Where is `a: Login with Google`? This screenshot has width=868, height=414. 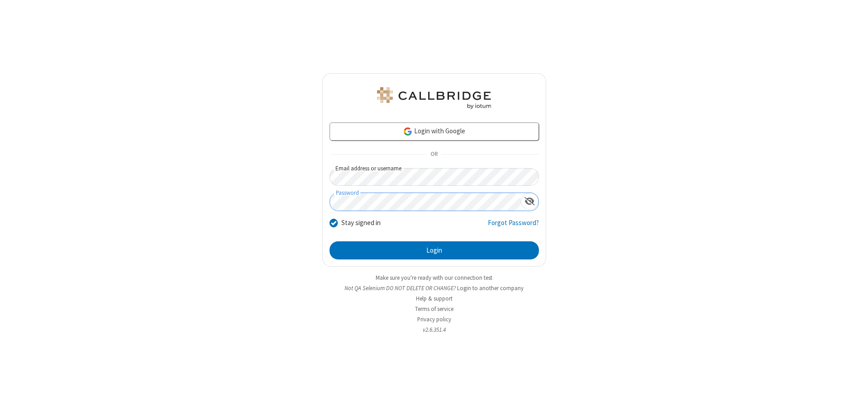 a: Login with Google is located at coordinates (434, 132).